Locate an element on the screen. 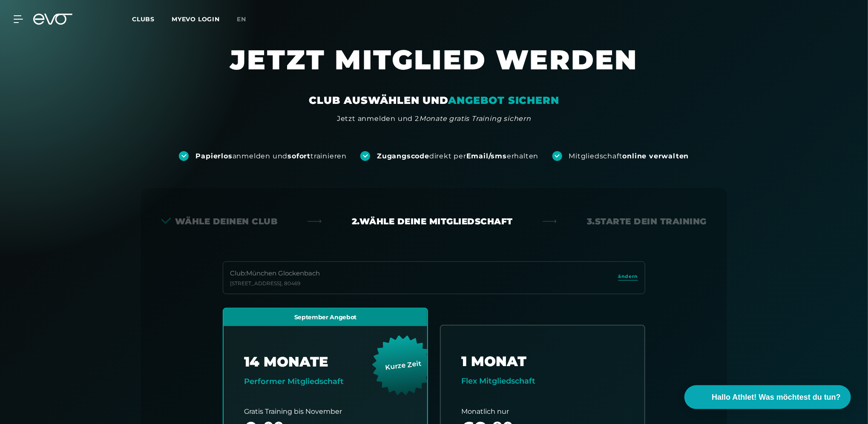  button: Hallo Athlet! Was möchtest du tun? is located at coordinates (768, 397).